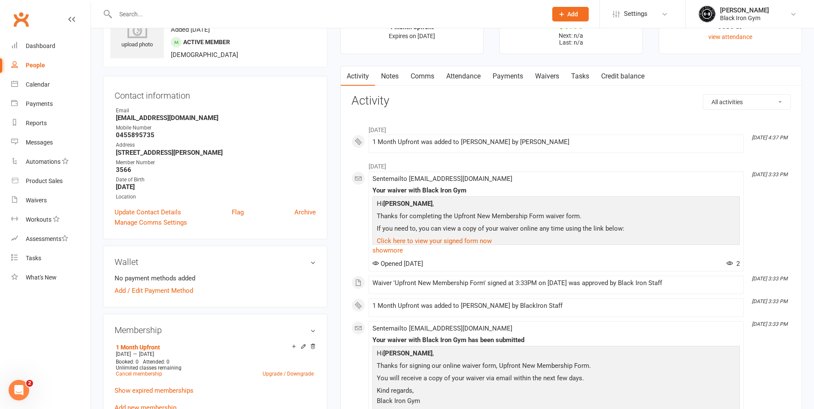 This screenshot has height=409, width=814. I want to click on a: Add / Edit Payment Method, so click(154, 291).